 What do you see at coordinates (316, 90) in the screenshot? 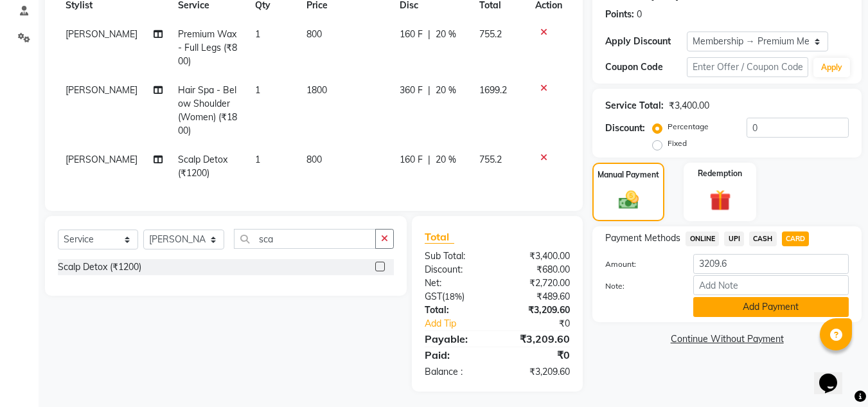
I see `span: 1800` at bounding box center [316, 90].